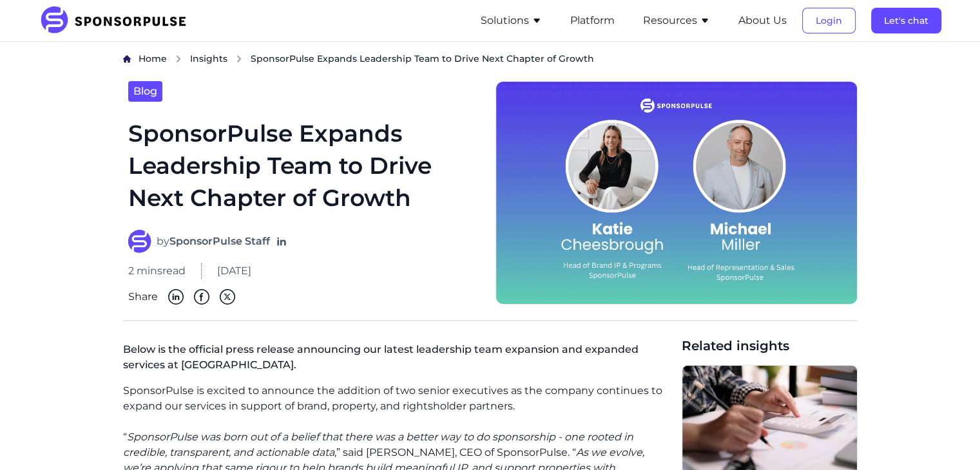 The height and width of the screenshot is (470, 980). I want to click on a: Platform, so click(592, 21).